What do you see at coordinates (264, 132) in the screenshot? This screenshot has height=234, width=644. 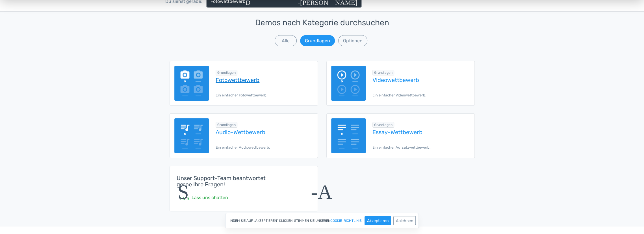 I see `a: Audio-Wettbewerb` at bounding box center [264, 132].